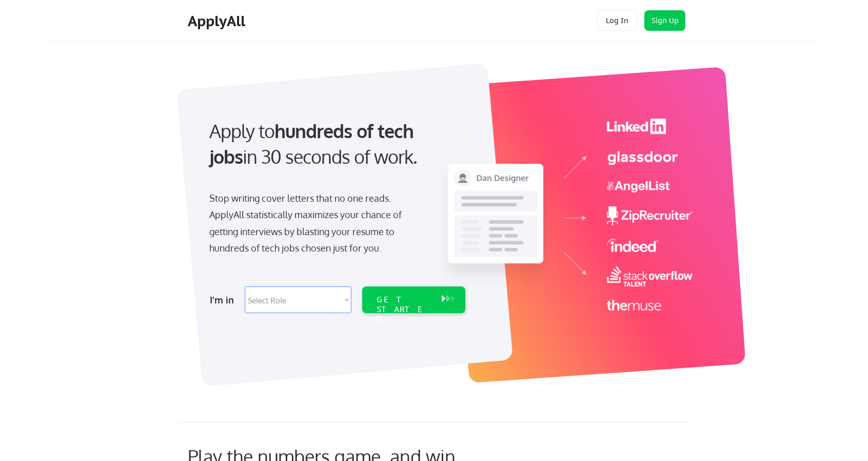 The width and height of the screenshot is (868, 461). I want to click on div: Stop writing cover letters that no one reads. ApplyAll statistically maximizes your chance of get..., so click(314, 223).